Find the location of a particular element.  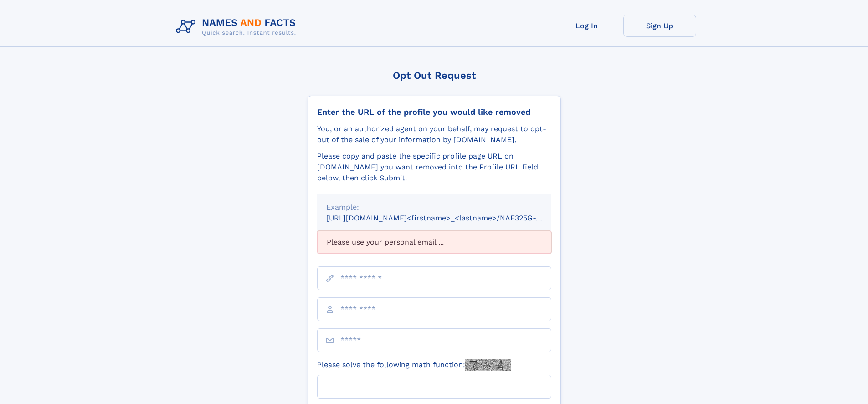

a: Log In is located at coordinates (587, 25).